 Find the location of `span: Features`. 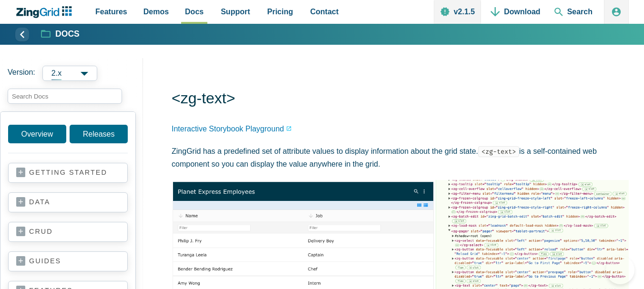

span: Features is located at coordinates (111, 11).